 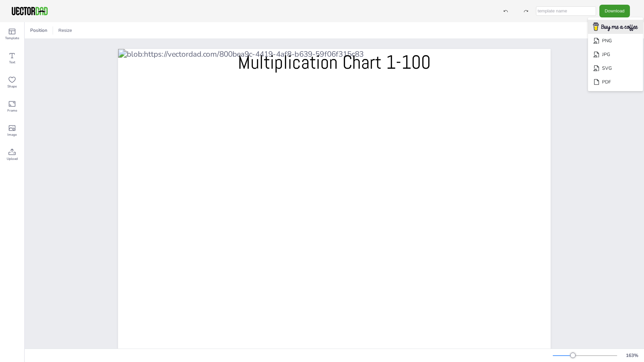 What do you see at coordinates (12, 159) in the screenshot?
I see `span: Upload` at bounding box center [12, 159].